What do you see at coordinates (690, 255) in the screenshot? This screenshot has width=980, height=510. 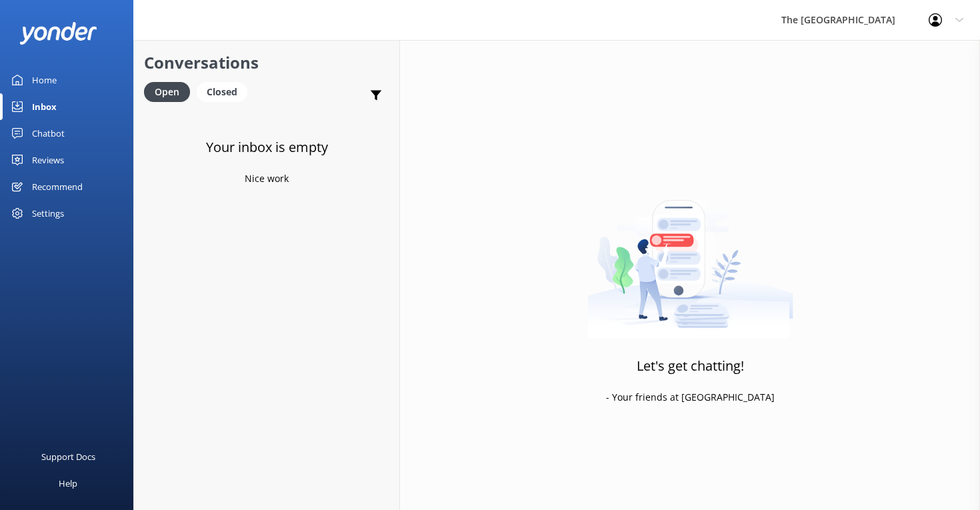 I see `img: artwork of a man stealing a conversation from at giant smartphone` at bounding box center [690, 255].